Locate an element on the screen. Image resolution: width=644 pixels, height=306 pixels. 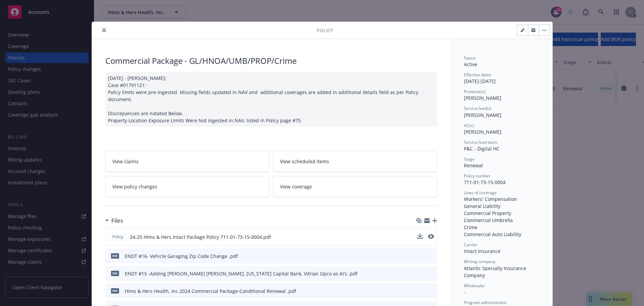
span: Carrier is located at coordinates (471, 244).